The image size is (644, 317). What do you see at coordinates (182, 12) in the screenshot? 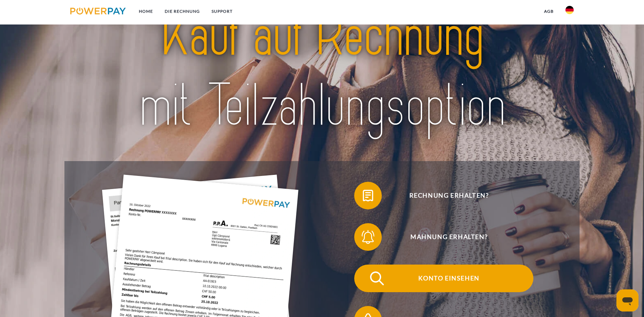
I see `a: DIE RECHNUNG` at bounding box center [182, 12].